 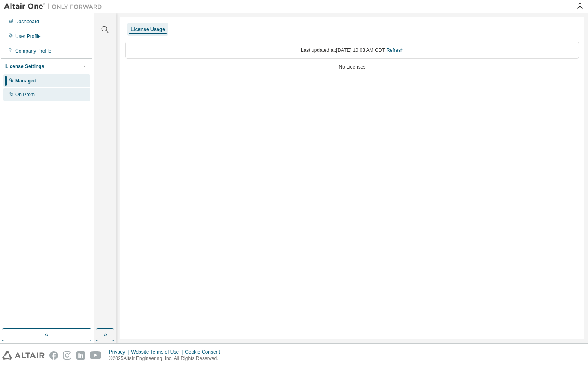 I want to click on img: linkedin.svg, so click(x=80, y=355).